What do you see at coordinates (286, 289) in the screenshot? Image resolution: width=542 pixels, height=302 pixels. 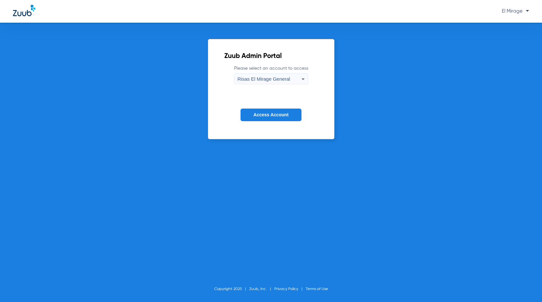 I see `a: Privacy Policy` at bounding box center [286, 289].